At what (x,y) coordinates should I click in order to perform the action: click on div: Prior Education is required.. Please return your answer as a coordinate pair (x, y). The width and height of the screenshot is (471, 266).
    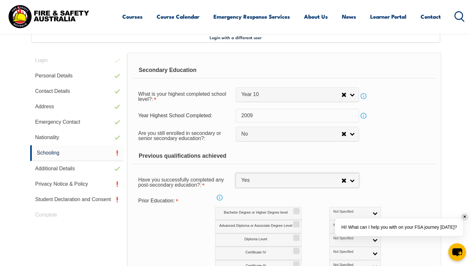
    Looking at the image, I should click on (184, 200).